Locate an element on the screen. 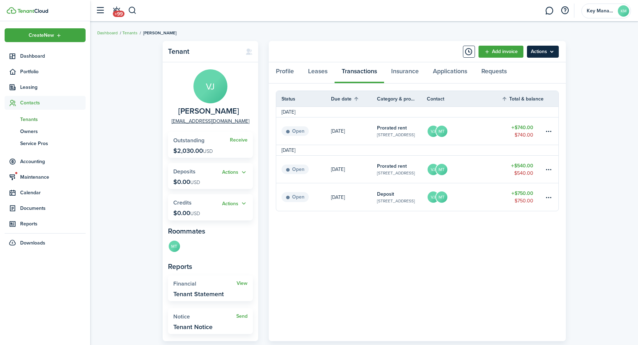 This screenshot has height=345, width=638. a: $740.00$740.00 is located at coordinates (523, 131).